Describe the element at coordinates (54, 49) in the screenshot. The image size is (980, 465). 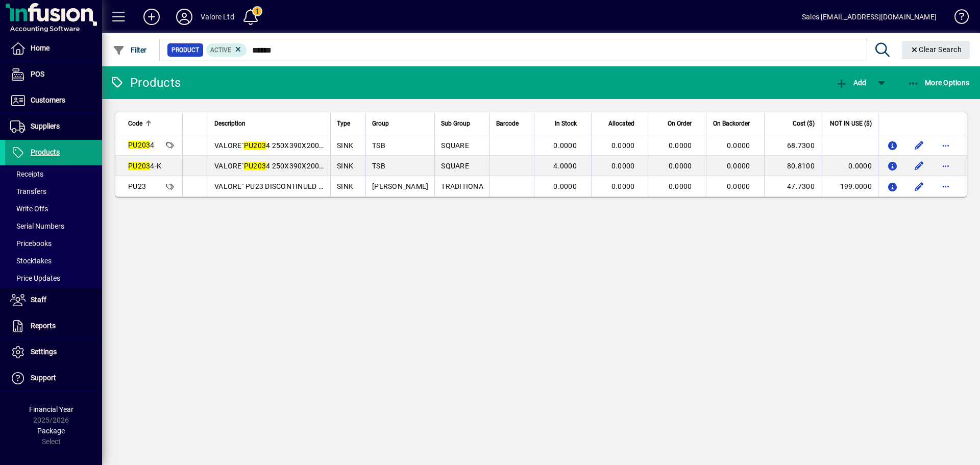
I see `a: Home` at that location.